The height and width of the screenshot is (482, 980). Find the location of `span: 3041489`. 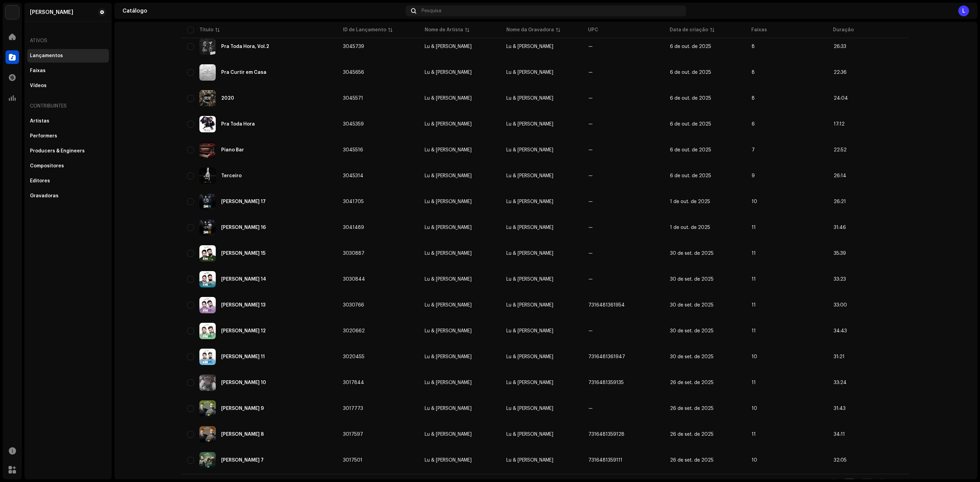

span: 3041489 is located at coordinates (354, 227).